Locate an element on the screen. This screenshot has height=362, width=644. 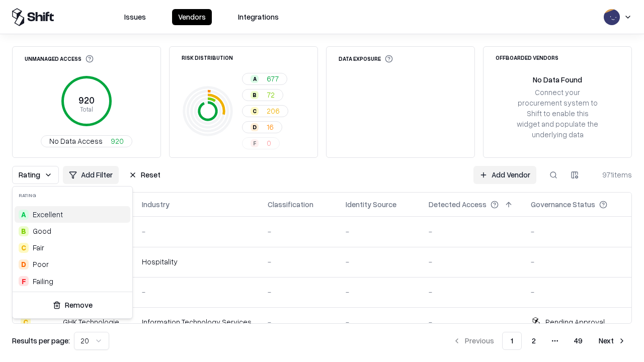
span: Fair is located at coordinates (38, 247).